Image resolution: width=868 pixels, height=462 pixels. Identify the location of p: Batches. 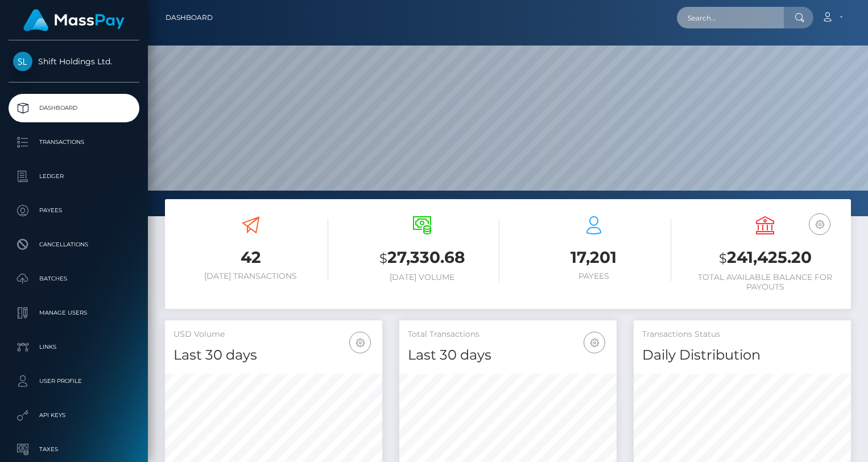
(74, 279).